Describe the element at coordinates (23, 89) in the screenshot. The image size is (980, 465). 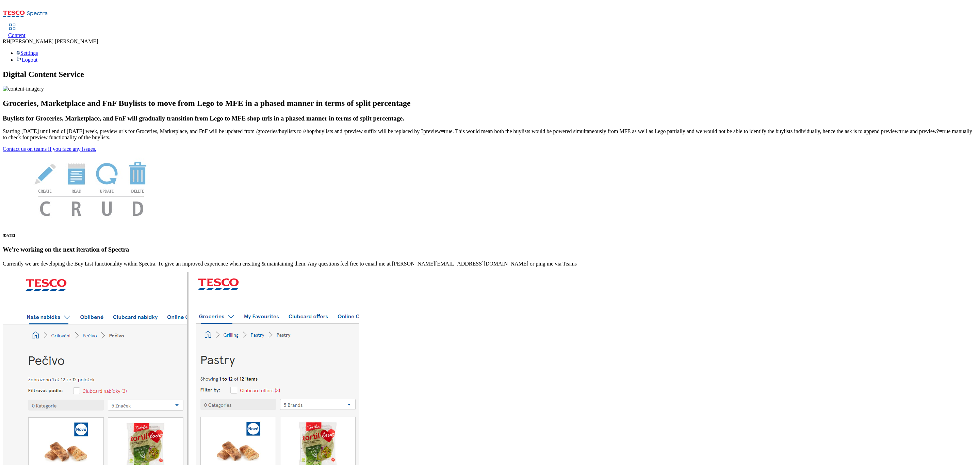
I see `img: content-imagery` at that location.